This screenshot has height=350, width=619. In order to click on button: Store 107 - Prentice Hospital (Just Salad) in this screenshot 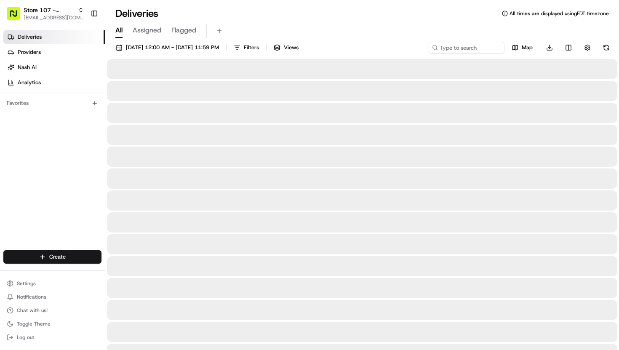, I will do `click(49, 10)`.